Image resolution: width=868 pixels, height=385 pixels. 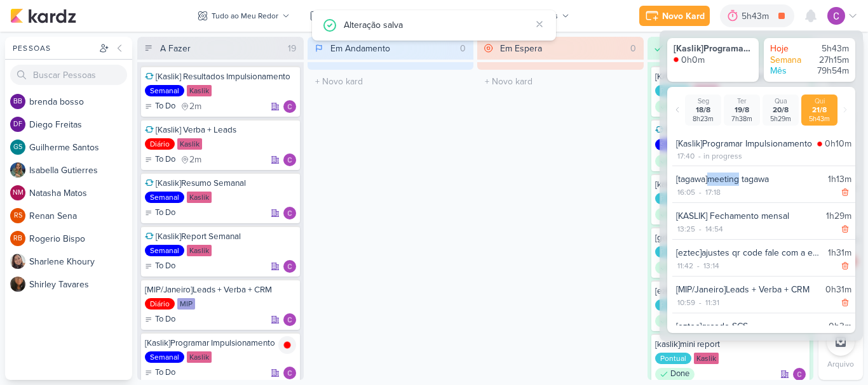 What do you see at coordinates (69, 75) in the screenshot?
I see `input: Buscar Pessoas` at bounding box center [69, 75].